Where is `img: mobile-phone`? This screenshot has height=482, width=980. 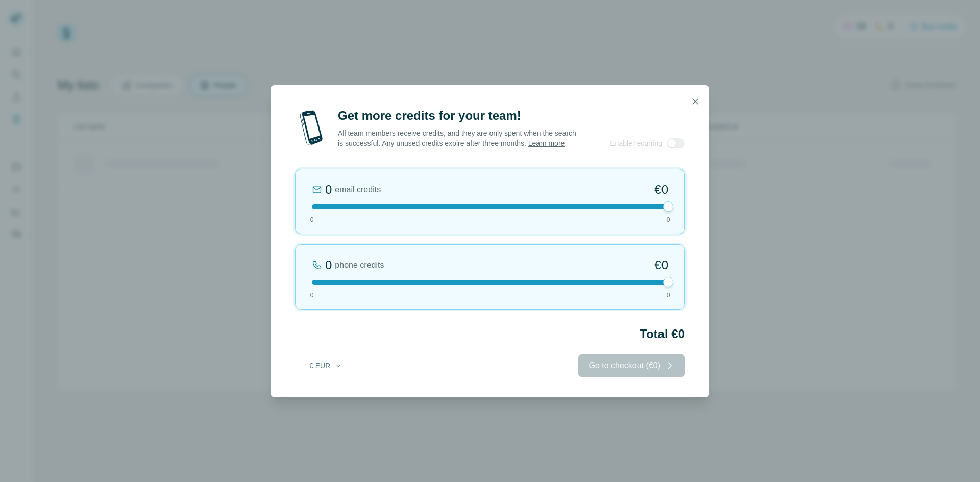
img: mobile-phone is located at coordinates (312, 128).